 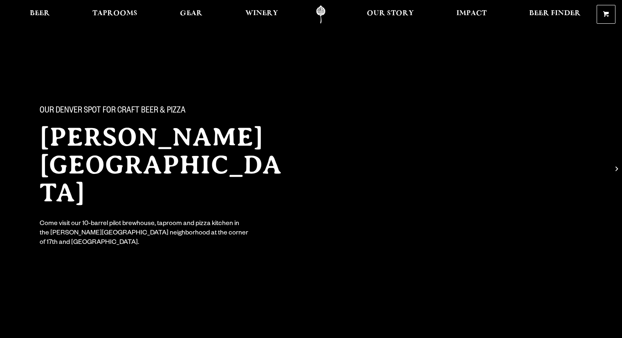 I want to click on a: Beer, so click(x=40, y=14).